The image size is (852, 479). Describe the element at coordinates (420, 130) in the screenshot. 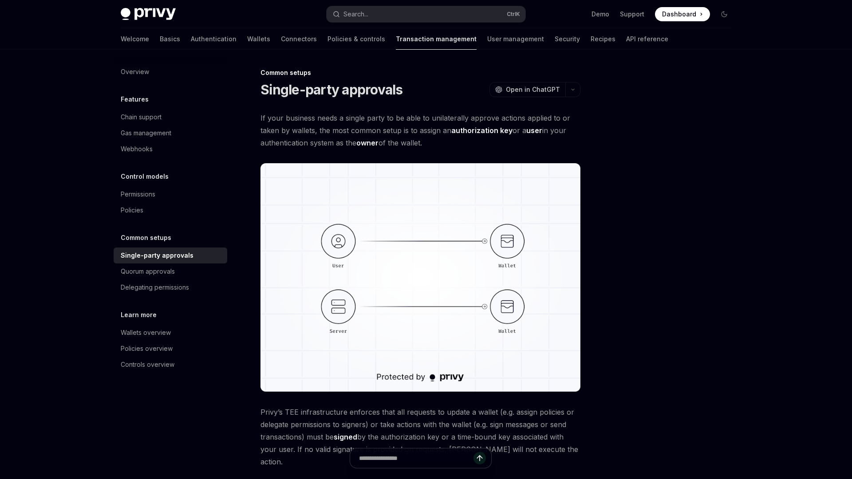

I see `span: If your business needs a single party to be able to unilaterally approve actions applied to or ta...` at that location.